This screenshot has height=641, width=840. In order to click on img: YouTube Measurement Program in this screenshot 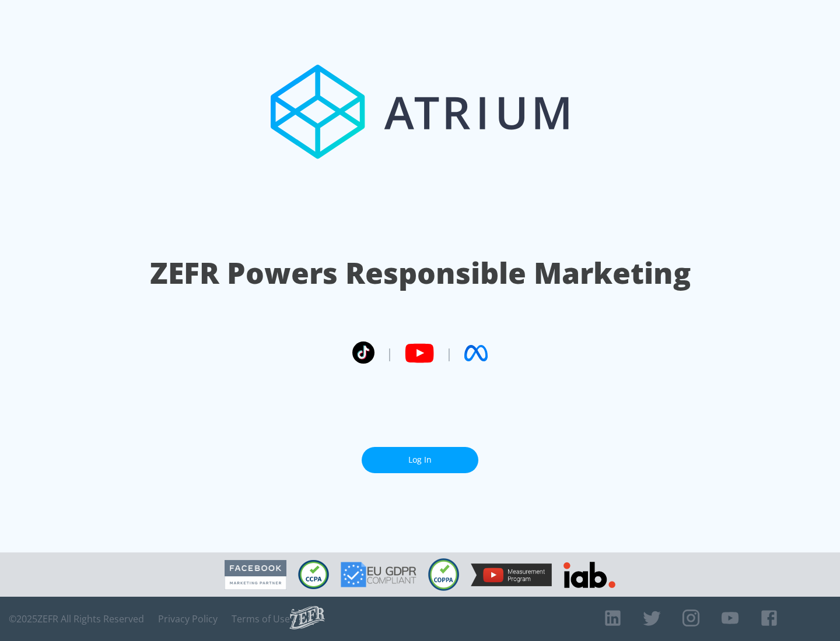, I will do `click(511, 574)`.